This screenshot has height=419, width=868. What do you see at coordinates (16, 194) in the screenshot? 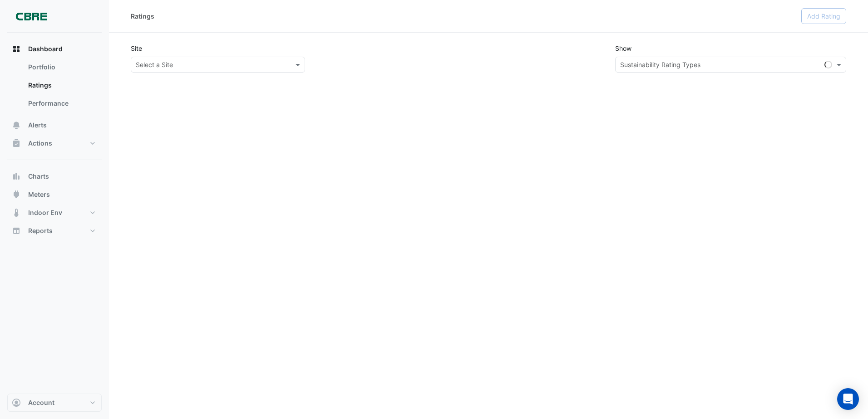
I see `app-icon: Meters` at bounding box center [16, 194].